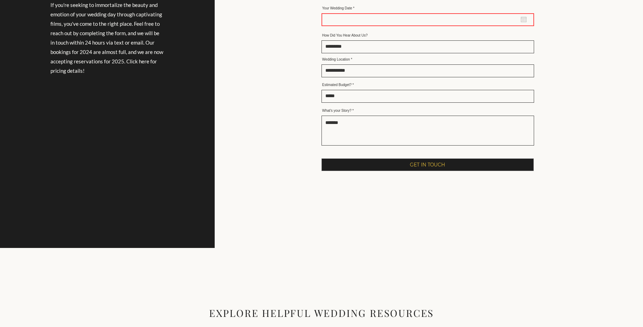 This screenshot has height=327, width=643. Describe the element at coordinates (321, 312) in the screenshot. I see `span: EXPLORE HELPFUL WEDDING RESOURCES` at that location.